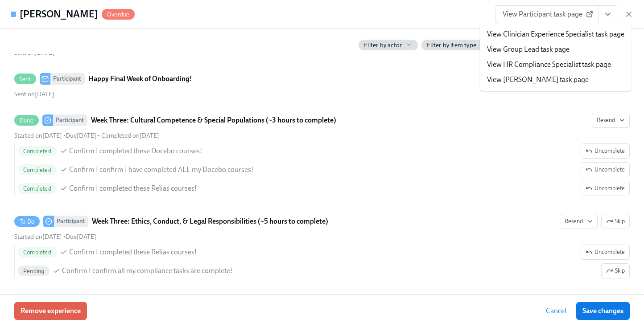  What do you see at coordinates (383, 45) in the screenshot?
I see `span: Filter by actor` at bounding box center [383, 45].